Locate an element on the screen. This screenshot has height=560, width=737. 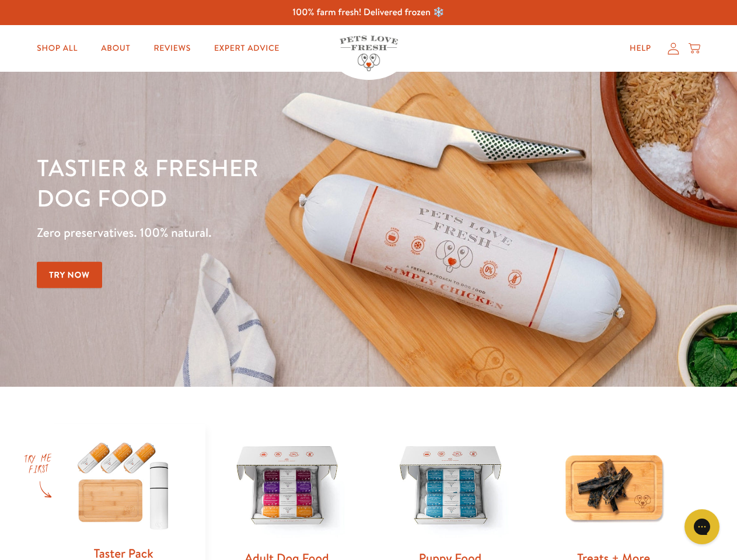
img: Pets Love Fresh is located at coordinates (369, 53).